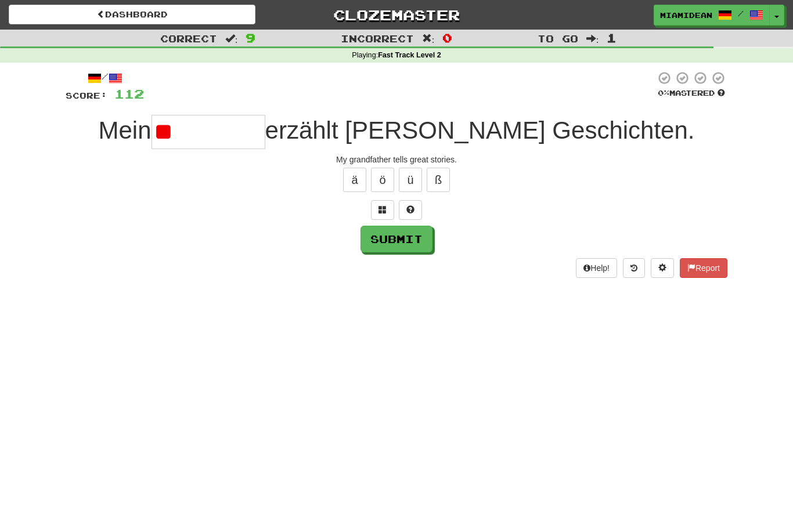 The image size is (793, 532). I want to click on a: Dashboard, so click(132, 14).